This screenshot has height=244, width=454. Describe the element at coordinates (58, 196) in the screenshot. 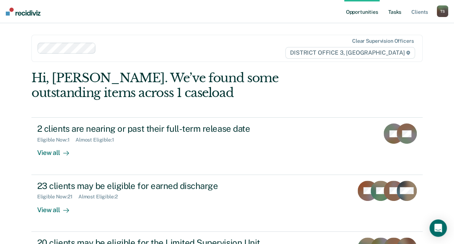

I see `div: Eligible Now : 21` at that location.